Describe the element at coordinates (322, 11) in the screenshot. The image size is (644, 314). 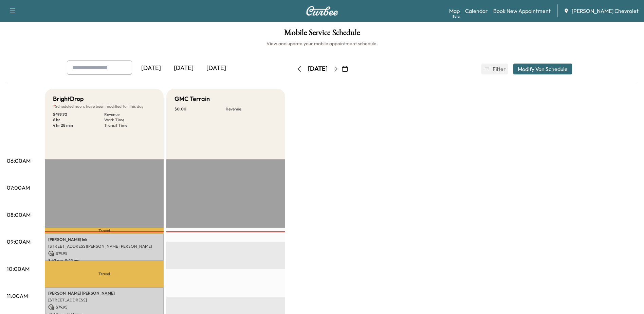
I see `img: Curbee Logo` at that location.